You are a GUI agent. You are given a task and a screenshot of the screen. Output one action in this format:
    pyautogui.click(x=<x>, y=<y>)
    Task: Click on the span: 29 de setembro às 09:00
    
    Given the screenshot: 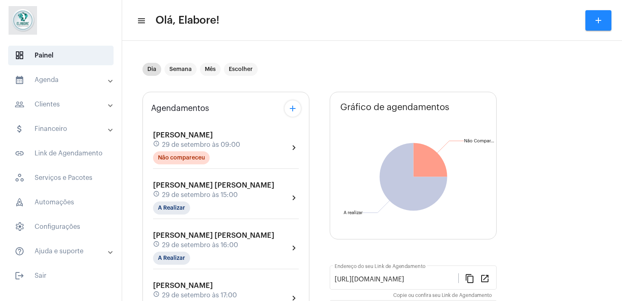 What is the action you would take?
    pyautogui.click(x=201, y=145)
    